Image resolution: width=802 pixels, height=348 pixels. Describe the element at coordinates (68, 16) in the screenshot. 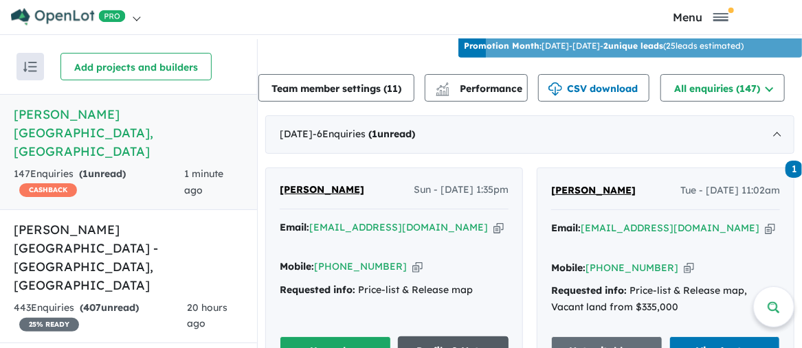

I see `img: Openlot PRO Logo White` at that location.